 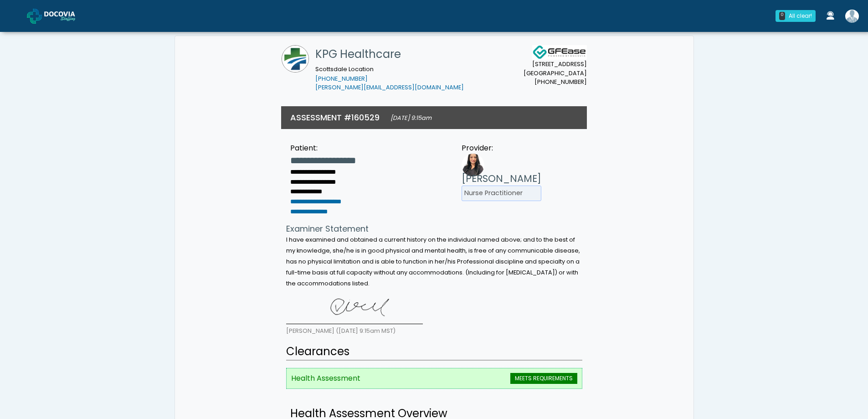 I want to click on div: Provider:, so click(x=501, y=148).